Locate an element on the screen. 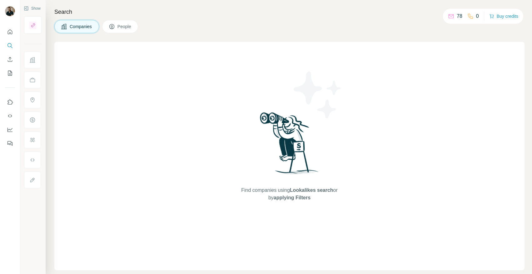 Image resolution: width=532 pixels, height=274 pixels. button: Buy credits is located at coordinates (503, 16).